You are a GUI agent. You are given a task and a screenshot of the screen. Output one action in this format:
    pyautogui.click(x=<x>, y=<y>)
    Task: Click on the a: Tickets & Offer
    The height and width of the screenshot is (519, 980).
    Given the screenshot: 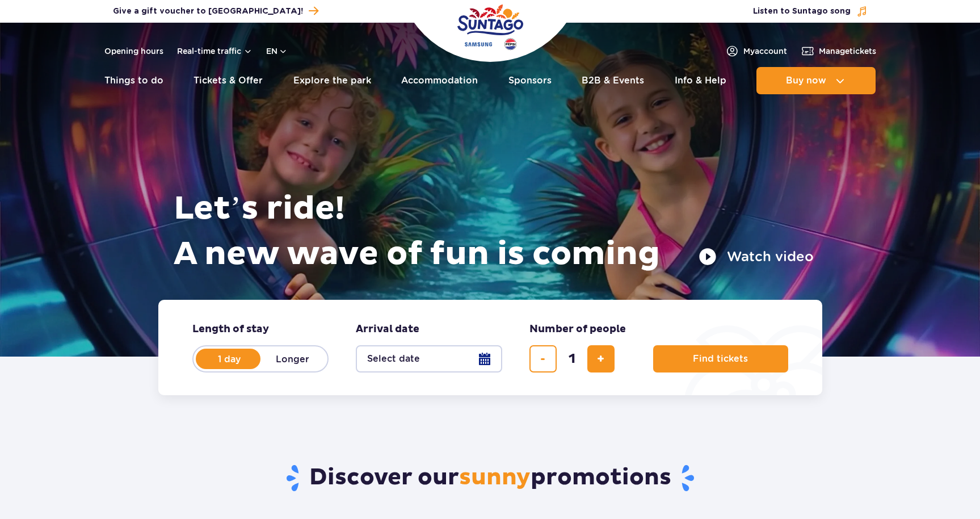 What is the action you would take?
    pyautogui.click(x=228, y=80)
    